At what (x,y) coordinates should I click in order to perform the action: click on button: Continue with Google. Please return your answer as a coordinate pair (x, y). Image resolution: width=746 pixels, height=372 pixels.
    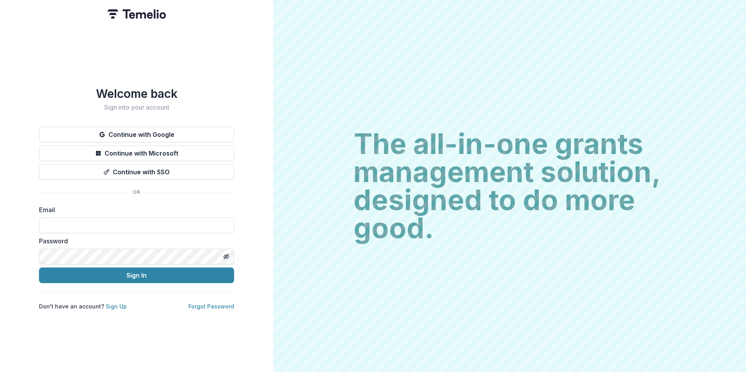
    Looking at the image, I should click on (137, 135).